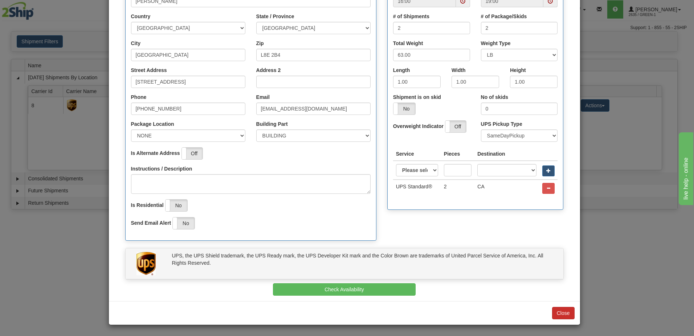  What do you see at coordinates (269, 70) in the screenshot?
I see `label: Address 2` at bounding box center [269, 70].